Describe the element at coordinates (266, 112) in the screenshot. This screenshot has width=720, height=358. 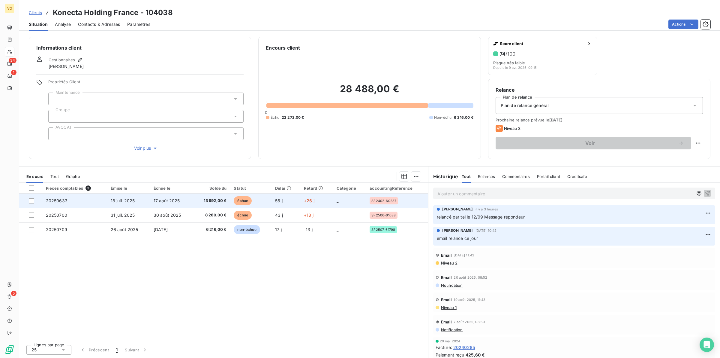
I see `span: 0` at that location.